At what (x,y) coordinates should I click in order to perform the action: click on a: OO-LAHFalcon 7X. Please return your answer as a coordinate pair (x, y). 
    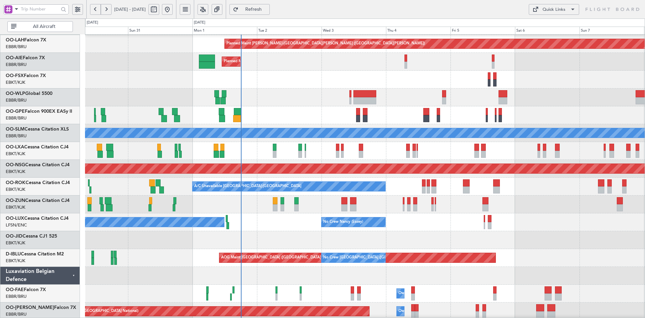
    Looking at the image, I should click on (26, 40).